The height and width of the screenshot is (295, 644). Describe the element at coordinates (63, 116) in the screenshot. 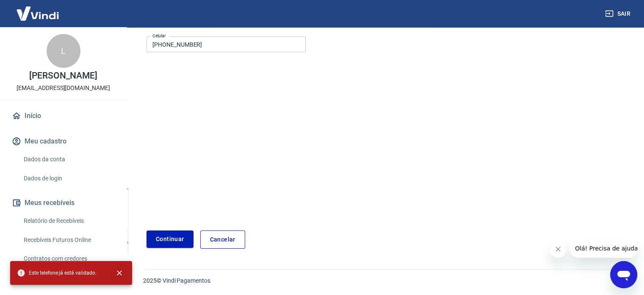

I see `a: Início` at that location.